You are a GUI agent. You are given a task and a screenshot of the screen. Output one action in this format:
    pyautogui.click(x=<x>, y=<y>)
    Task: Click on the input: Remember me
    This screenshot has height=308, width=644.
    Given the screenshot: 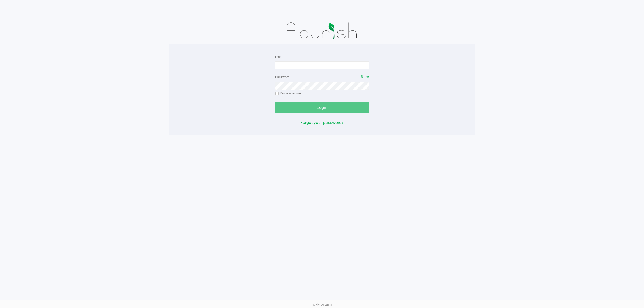 What is the action you would take?
    pyautogui.click(x=277, y=94)
    